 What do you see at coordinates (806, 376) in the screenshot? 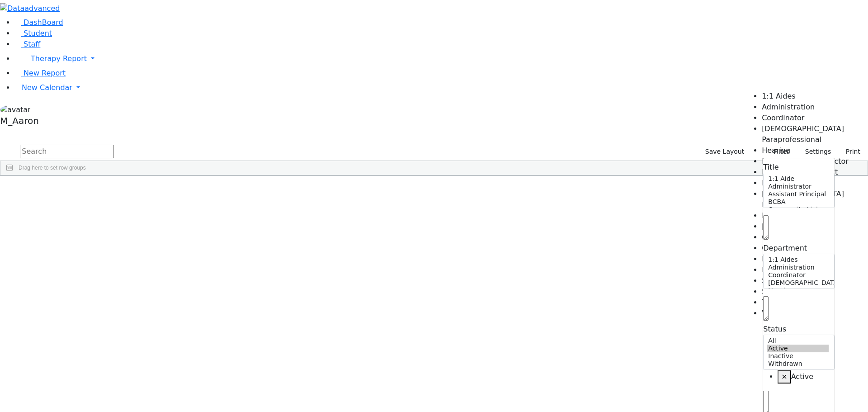
I see `li: Active` at bounding box center [806, 376].